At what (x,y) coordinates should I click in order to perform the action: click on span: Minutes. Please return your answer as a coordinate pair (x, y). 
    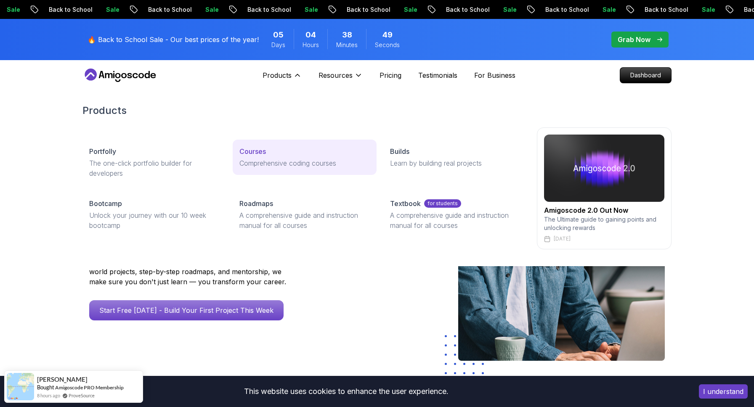
    Looking at the image, I should click on (347, 45).